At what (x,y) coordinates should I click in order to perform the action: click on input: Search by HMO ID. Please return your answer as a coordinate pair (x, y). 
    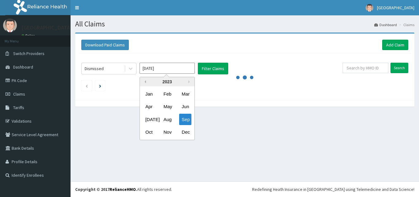
    Looking at the image, I should click on (365, 68).